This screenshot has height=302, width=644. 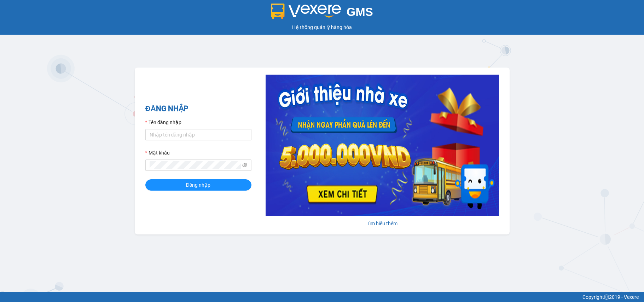 I want to click on button: Đăng nhập, so click(x=198, y=185).